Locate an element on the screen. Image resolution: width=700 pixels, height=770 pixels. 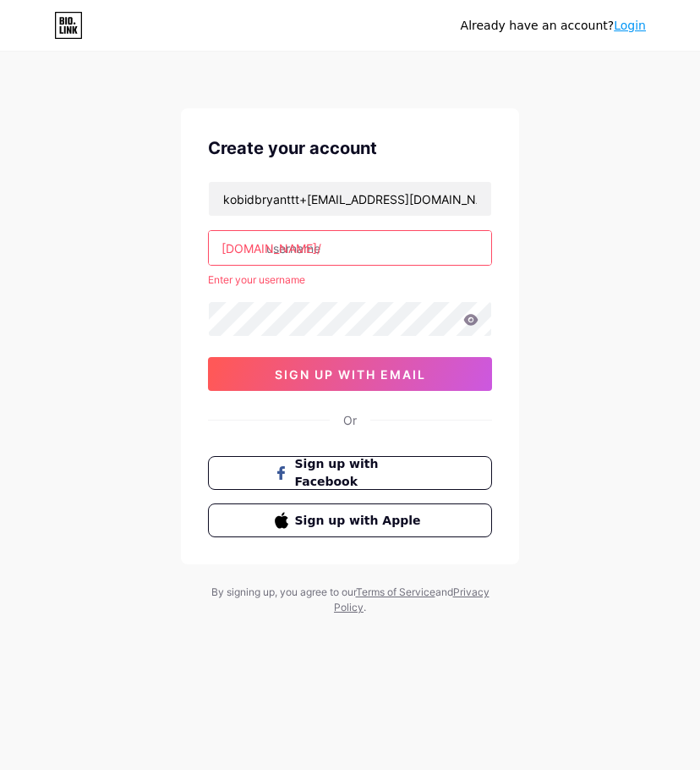
div: Enter your username is located at coordinates (350, 280).